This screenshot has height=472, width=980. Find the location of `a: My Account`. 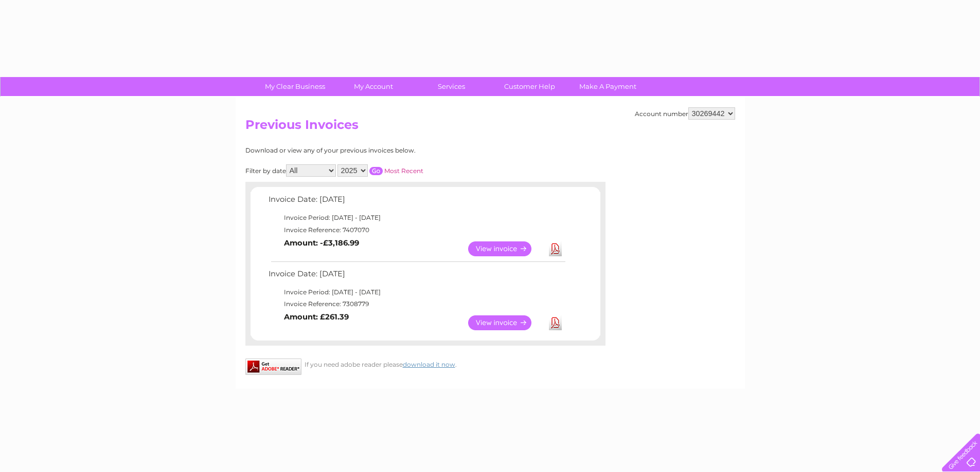

a: My Account is located at coordinates (373, 86).